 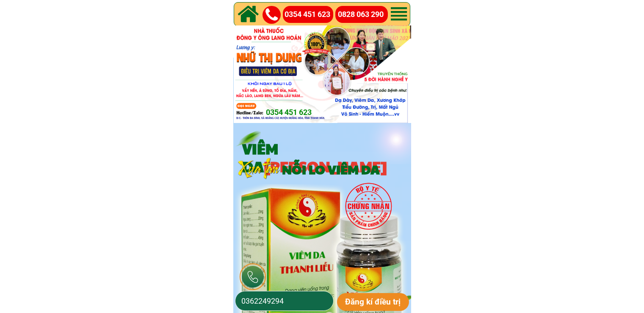 What do you see at coordinates (363, 14) in the screenshot?
I see `a: 0828 063 290` at bounding box center [363, 14].